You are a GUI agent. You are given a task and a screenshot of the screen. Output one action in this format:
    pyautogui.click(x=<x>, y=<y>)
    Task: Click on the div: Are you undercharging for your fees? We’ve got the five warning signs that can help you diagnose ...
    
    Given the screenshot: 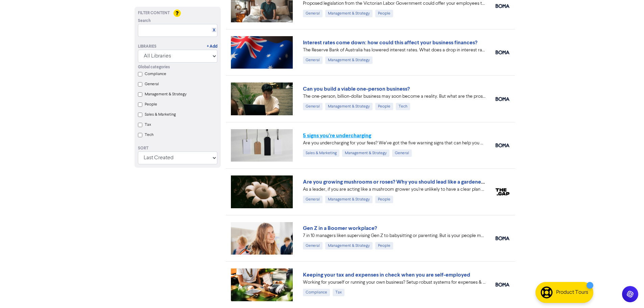 What is the action you would take?
    pyautogui.click(x=394, y=143)
    